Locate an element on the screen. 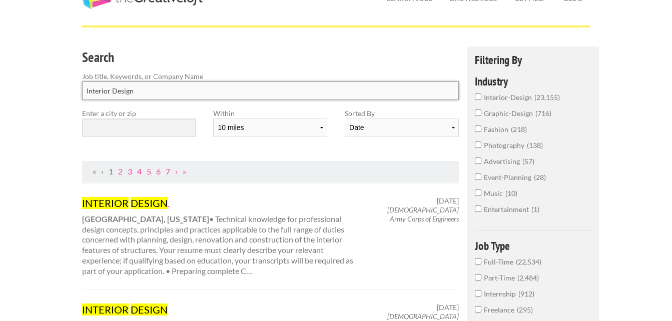  input: graphic-design716 is located at coordinates (478, 113).